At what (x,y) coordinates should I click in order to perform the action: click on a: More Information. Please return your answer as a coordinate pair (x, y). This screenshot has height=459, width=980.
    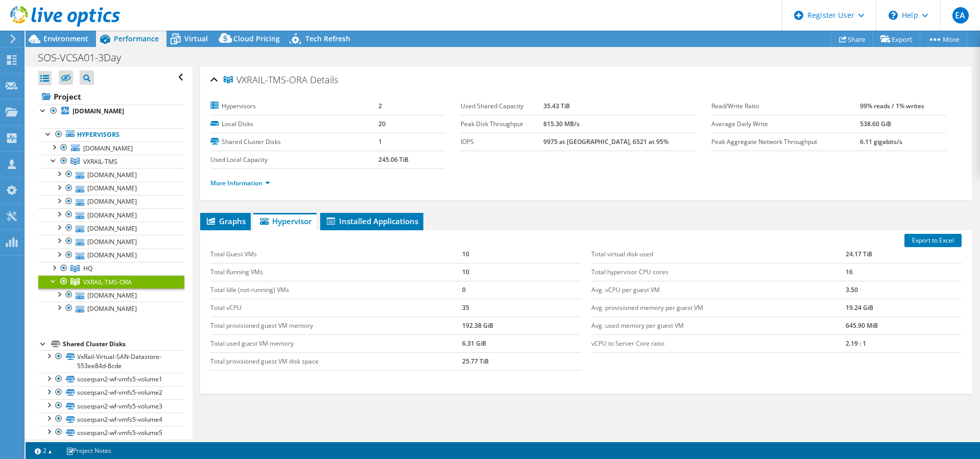
    Looking at the image, I should click on (240, 183).